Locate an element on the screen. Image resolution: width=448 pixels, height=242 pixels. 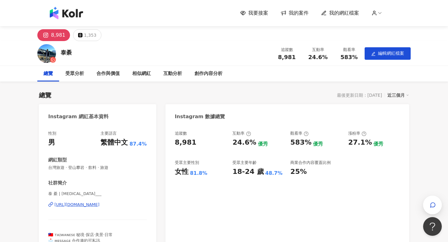
div: Instagram 網紅基本資料 is located at coordinates (78, 117).